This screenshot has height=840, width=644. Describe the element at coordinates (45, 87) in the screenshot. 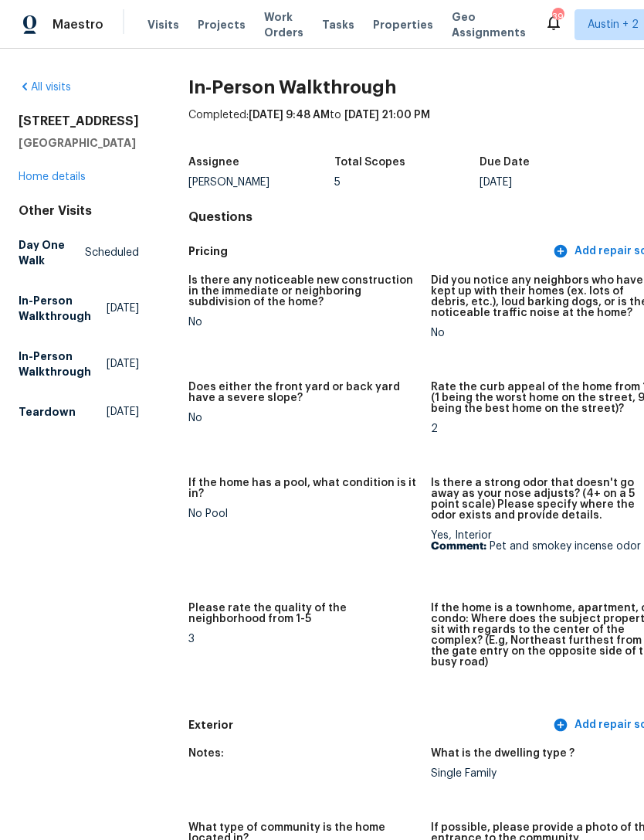

I see `a: All visits` at that location.